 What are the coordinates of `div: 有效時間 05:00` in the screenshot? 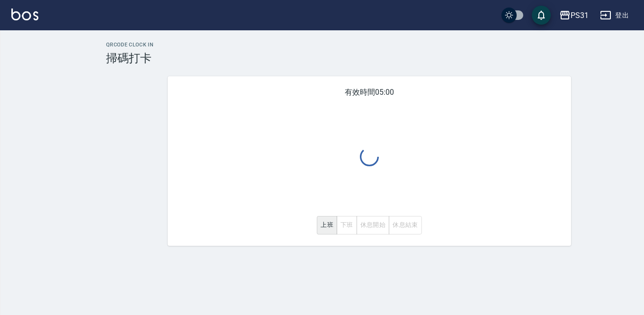 It's located at (369, 161).